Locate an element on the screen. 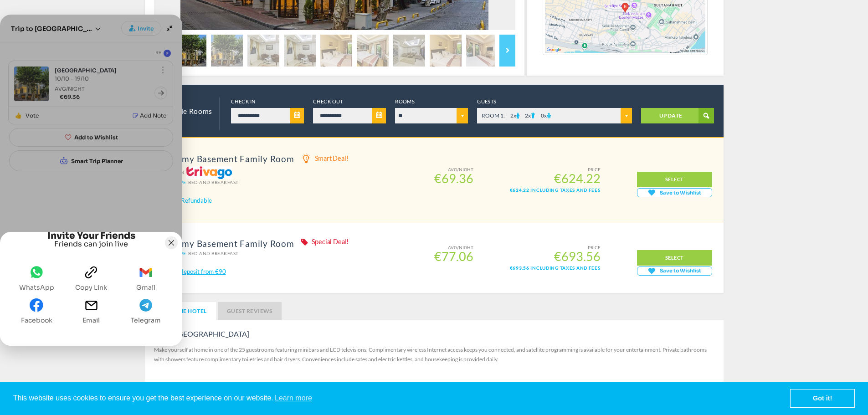 This screenshot has height=415, width=868. li: Non-Refundable is located at coordinates (184, 200).